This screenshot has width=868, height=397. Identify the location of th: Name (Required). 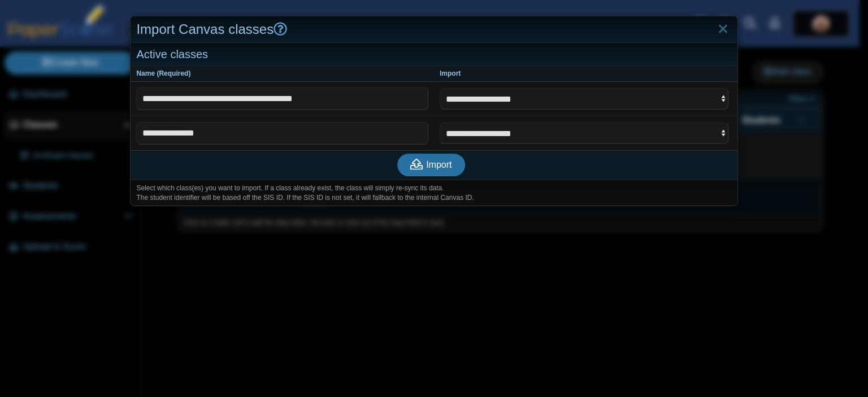
(282, 74).